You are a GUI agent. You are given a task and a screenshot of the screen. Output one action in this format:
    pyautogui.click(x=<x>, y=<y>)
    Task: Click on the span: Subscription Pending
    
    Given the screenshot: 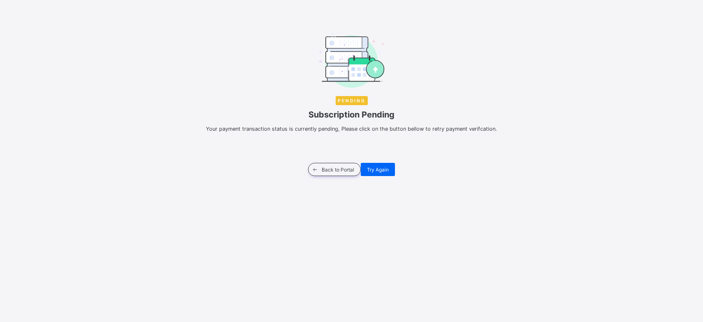 What is the action you would take?
    pyautogui.click(x=351, y=114)
    